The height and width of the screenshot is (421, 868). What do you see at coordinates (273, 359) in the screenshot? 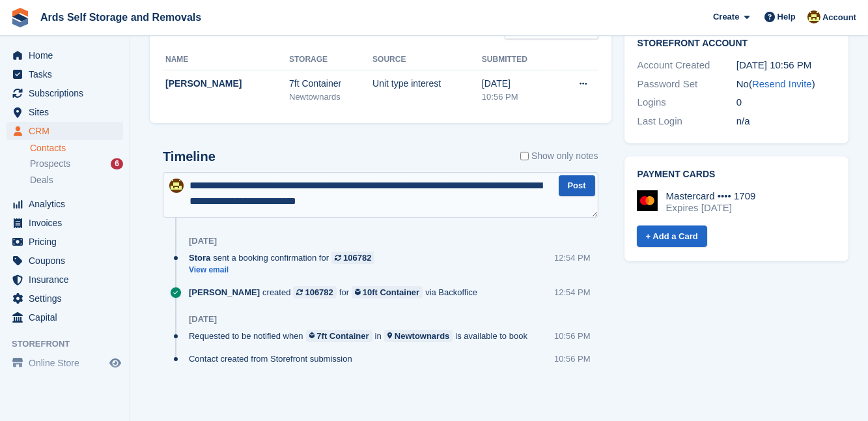
I see `div: Contact created from Storefront submission` at bounding box center [273, 359].